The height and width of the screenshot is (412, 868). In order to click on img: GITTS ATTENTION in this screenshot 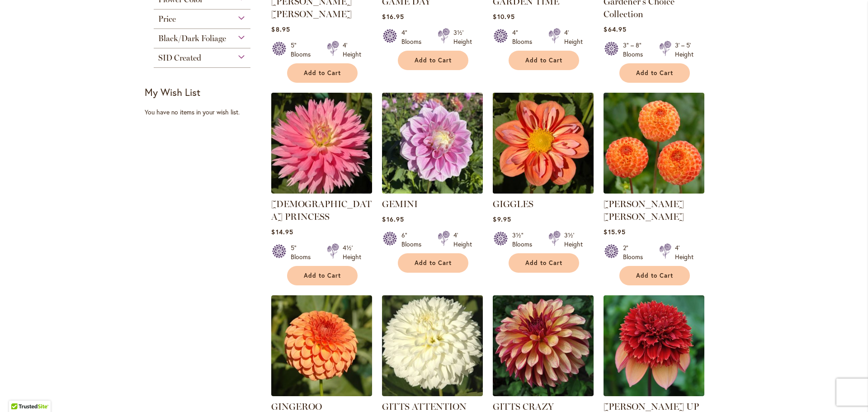, I will do `click(432, 345)`.